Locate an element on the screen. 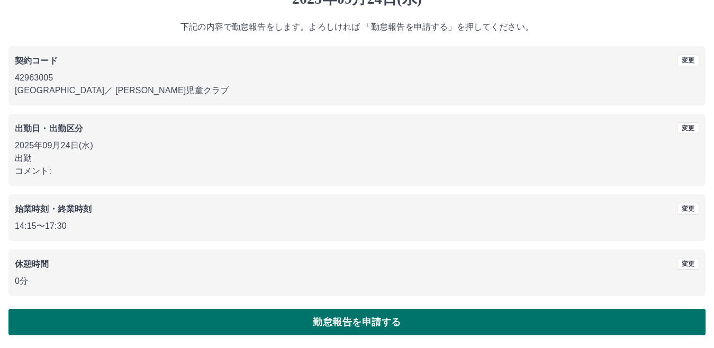 The image size is (714, 348). b: 契約コード is located at coordinates (36, 60).